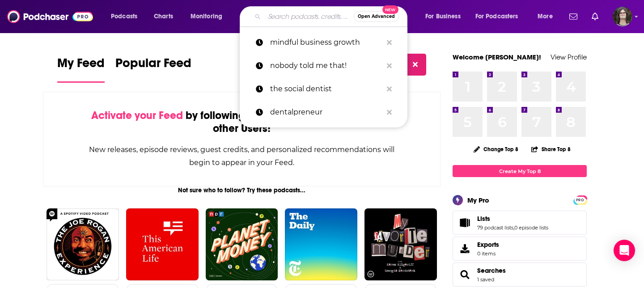 The width and height of the screenshot is (644, 288). Describe the element at coordinates (137, 115) in the screenshot. I see `span: Activate your Feed` at that location.